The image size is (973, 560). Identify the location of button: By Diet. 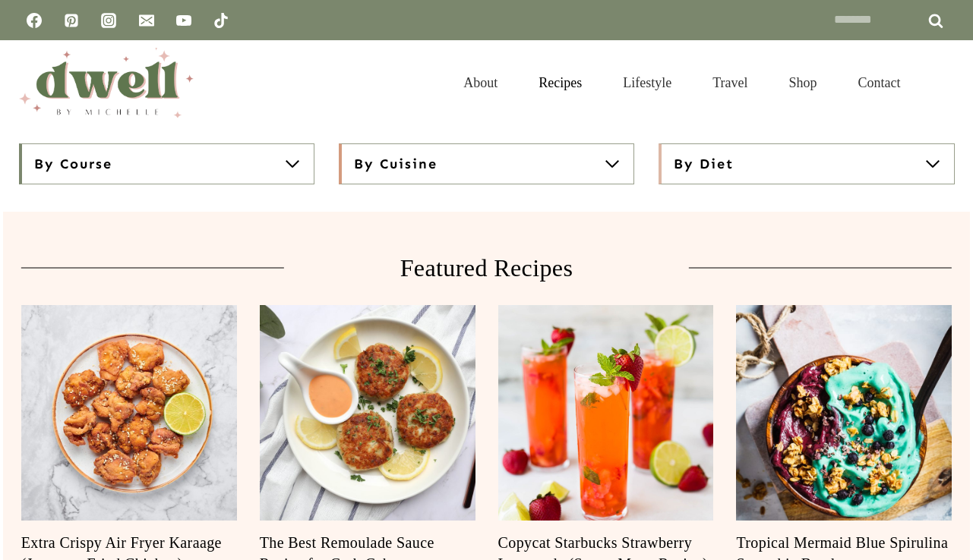
(806, 164).